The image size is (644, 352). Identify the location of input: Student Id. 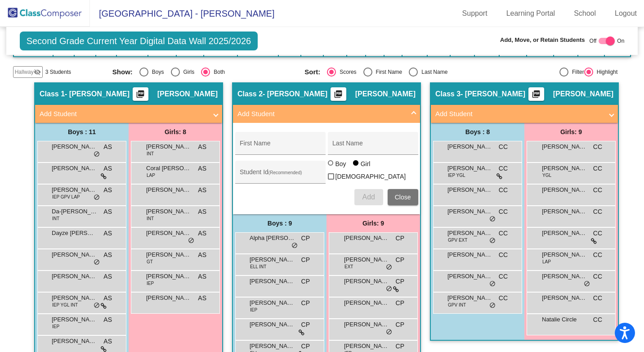
(280, 176).